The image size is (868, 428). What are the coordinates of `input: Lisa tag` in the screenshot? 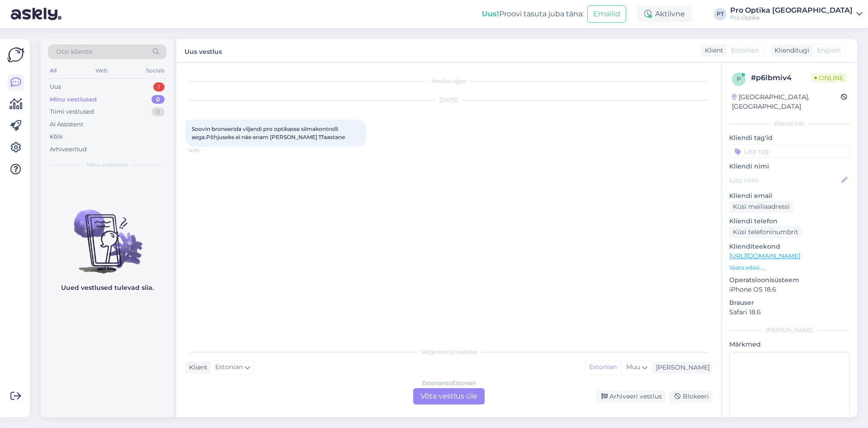 It's located at (789, 151).